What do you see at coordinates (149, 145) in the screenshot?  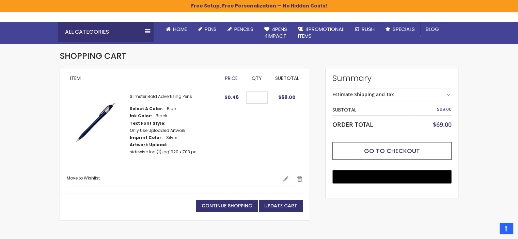 I see `dt: Artwork Upload` at bounding box center [149, 145].